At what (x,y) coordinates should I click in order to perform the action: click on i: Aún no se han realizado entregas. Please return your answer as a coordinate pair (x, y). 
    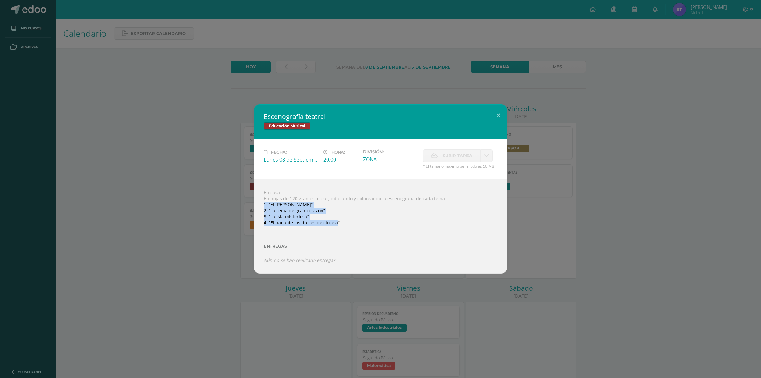
    Looking at the image, I should click on (300, 260).